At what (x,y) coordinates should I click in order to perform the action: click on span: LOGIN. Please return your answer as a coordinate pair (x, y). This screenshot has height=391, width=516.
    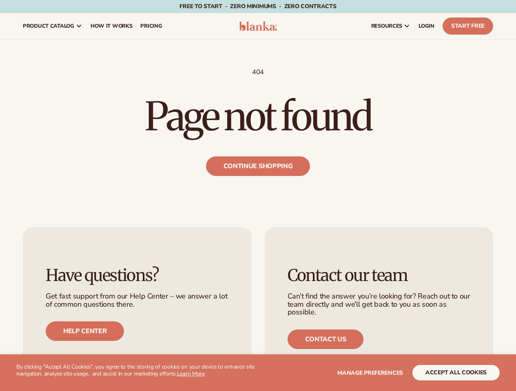
    Looking at the image, I should click on (426, 26).